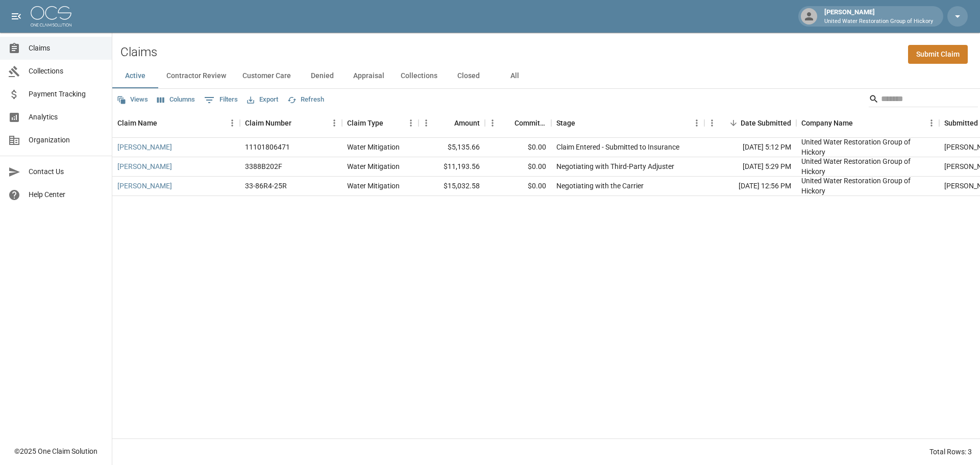 This screenshot has width=980, height=465. Describe the element at coordinates (66, 172) in the screenshot. I see `span: Contact Us` at that location.